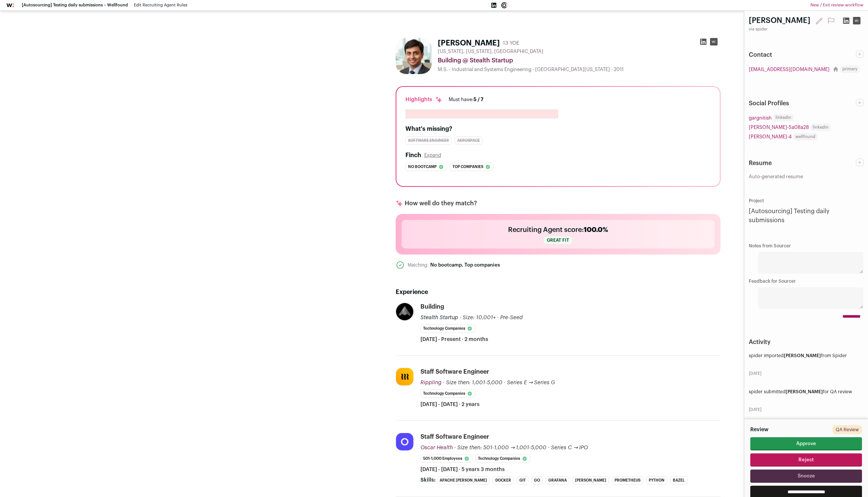 This screenshot has height=497, width=868. Describe the element at coordinates (850, 69) in the screenshot. I see `div: primary` at that location.